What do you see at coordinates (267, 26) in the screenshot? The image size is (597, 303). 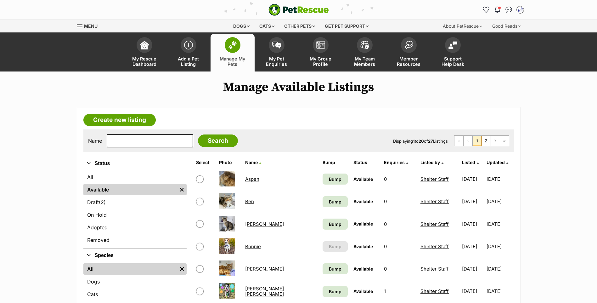 I see `div: Cats` at bounding box center [267, 26].